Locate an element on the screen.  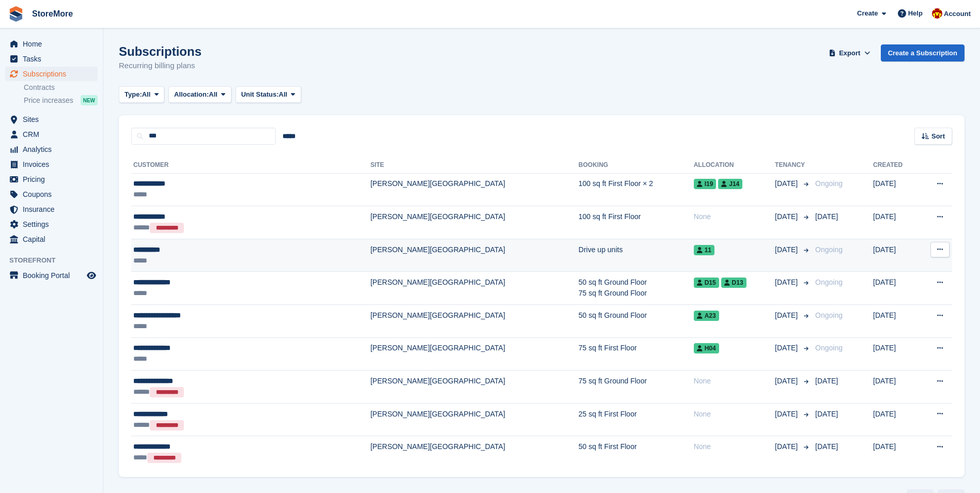
span: Create is located at coordinates (868, 13).